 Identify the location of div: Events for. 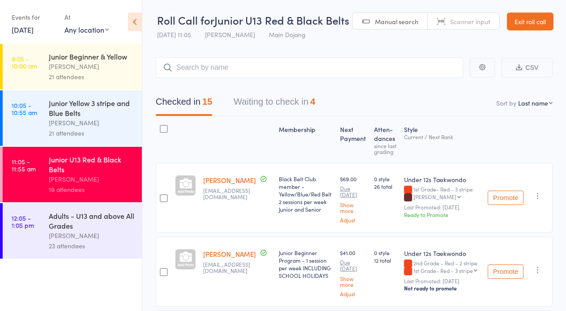
(34, 17).